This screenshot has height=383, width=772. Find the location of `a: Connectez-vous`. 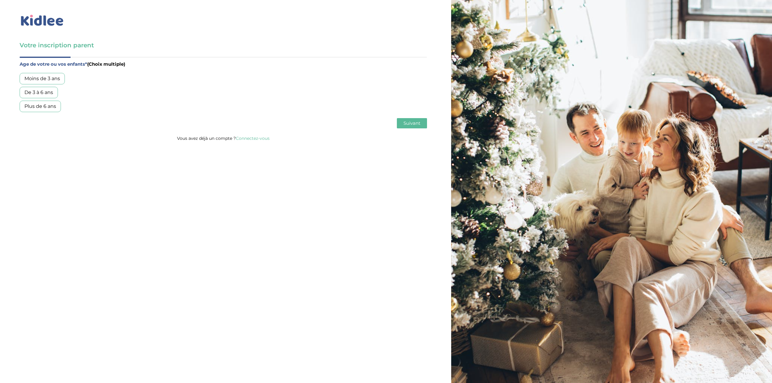

a: Connectez-vous is located at coordinates (253, 138).